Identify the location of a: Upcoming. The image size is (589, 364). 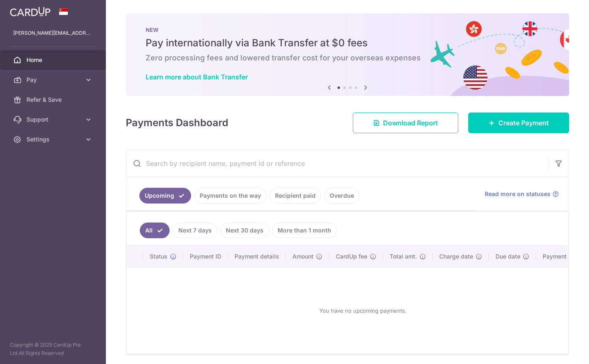
(165, 196).